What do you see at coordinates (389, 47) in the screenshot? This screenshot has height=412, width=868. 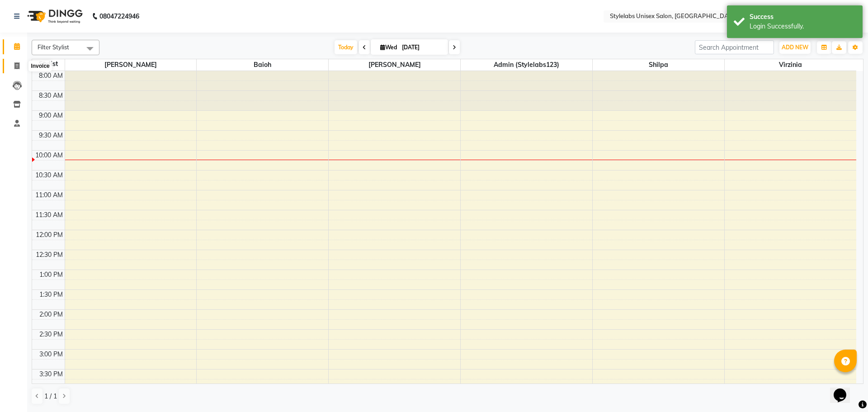 I see `span: Wed` at bounding box center [389, 47].